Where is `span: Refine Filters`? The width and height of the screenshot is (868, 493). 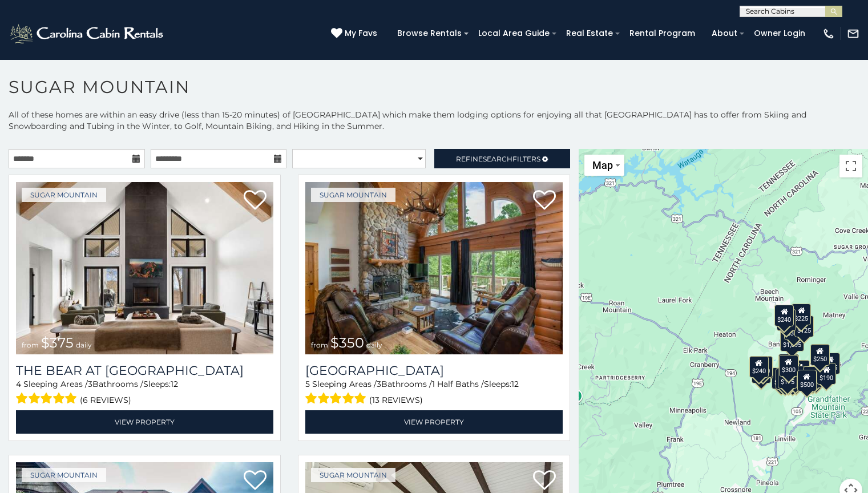 span: Refine Filters is located at coordinates (498, 158).